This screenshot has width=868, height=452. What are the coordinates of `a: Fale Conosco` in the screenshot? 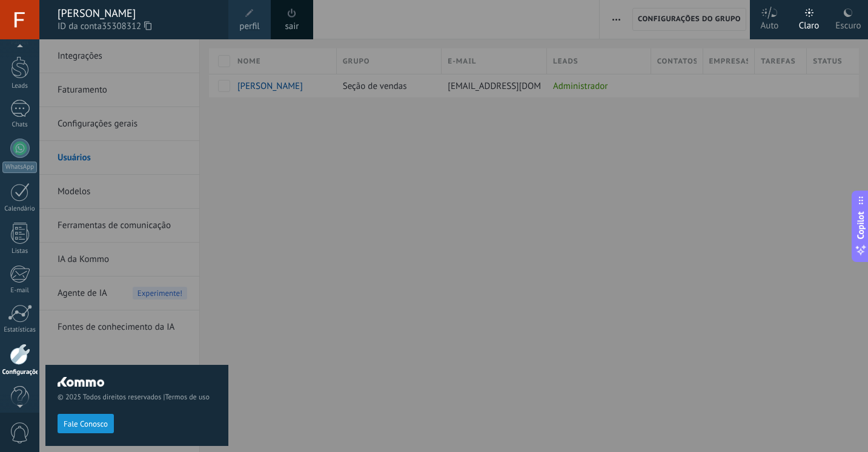 It's located at (86, 423).